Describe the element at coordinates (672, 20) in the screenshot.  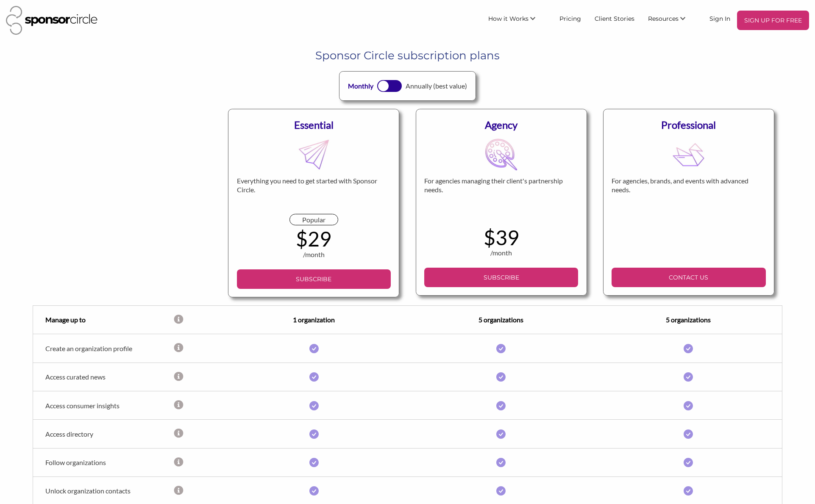
I see `li: Resources` at that location.